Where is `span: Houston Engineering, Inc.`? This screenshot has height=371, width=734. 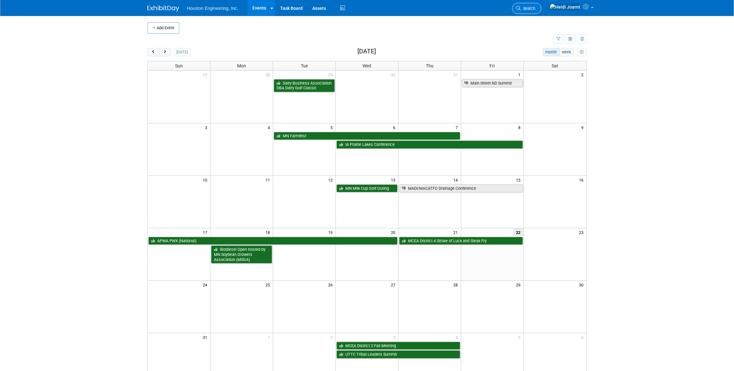
span: Houston Engineering, Inc. is located at coordinates (212, 8).